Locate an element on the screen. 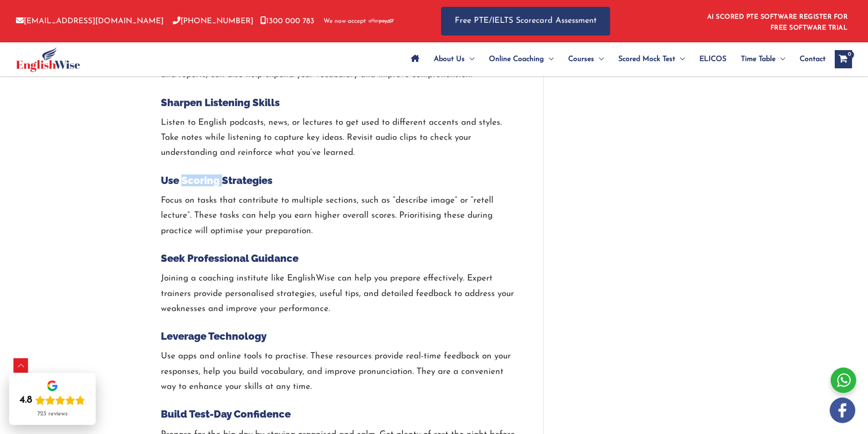 Image resolution: width=868 pixels, height=434 pixels. div: 4.8 is located at coordinates (26, 400).